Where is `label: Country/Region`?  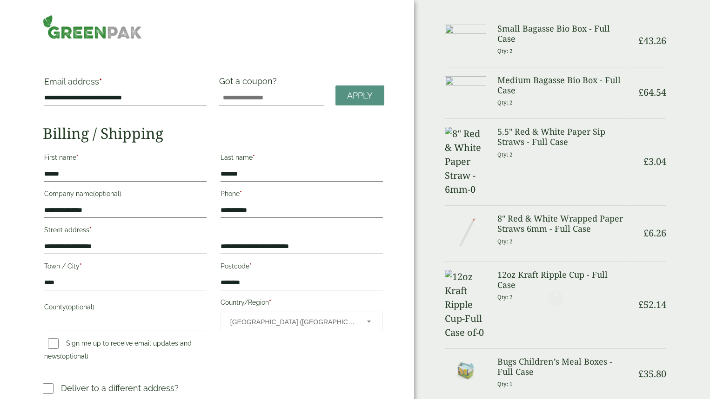
label: Country/Region is located at coordinates (301, 304).